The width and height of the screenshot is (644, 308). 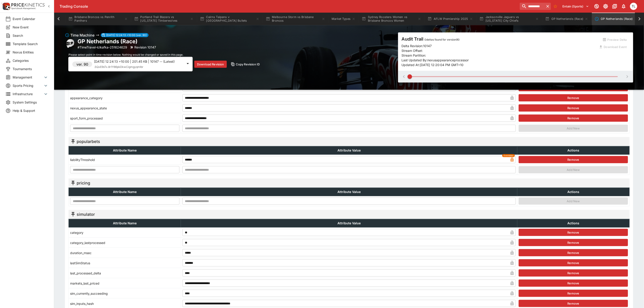 What do you see at coordinates (125, 233) in the screenshot?
I see `td: category` at bounding box center [125, 233].